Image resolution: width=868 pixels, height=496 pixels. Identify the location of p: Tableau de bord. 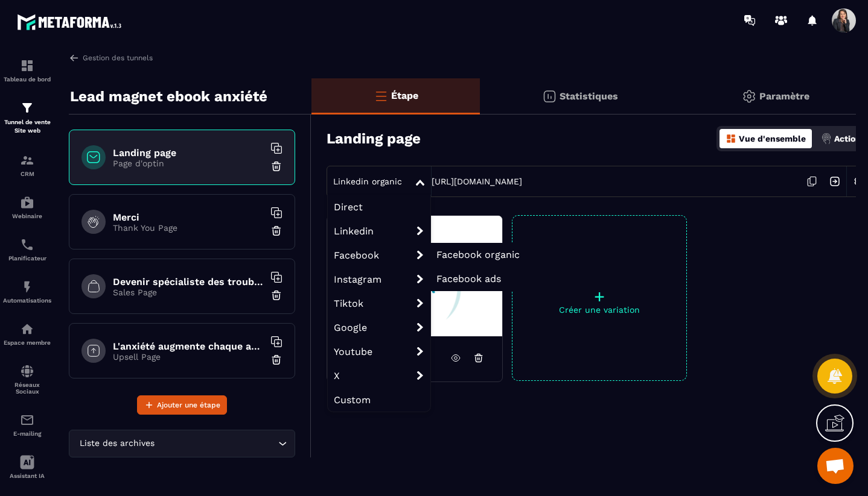
(27, 79).